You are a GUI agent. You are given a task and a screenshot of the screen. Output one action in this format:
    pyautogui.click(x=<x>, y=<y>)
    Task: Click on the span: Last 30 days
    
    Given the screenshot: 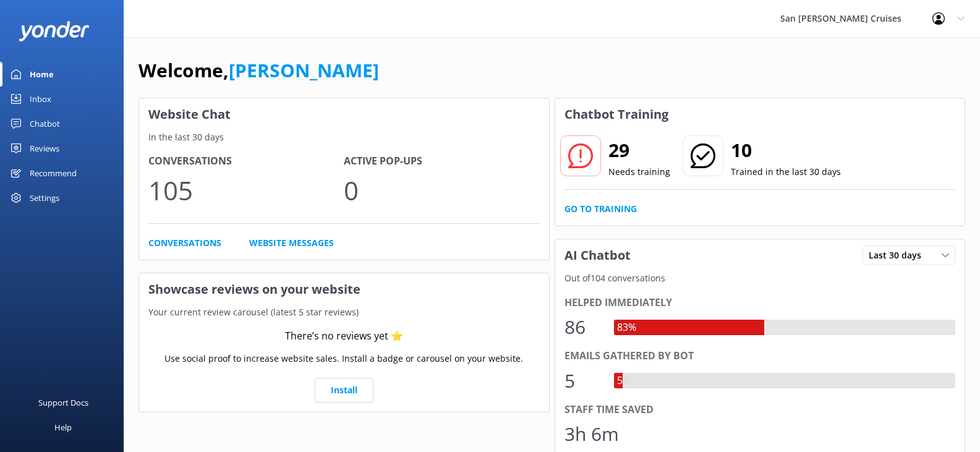 What is the action you would take?
    pyautogui.click(x=898, y=255)
    